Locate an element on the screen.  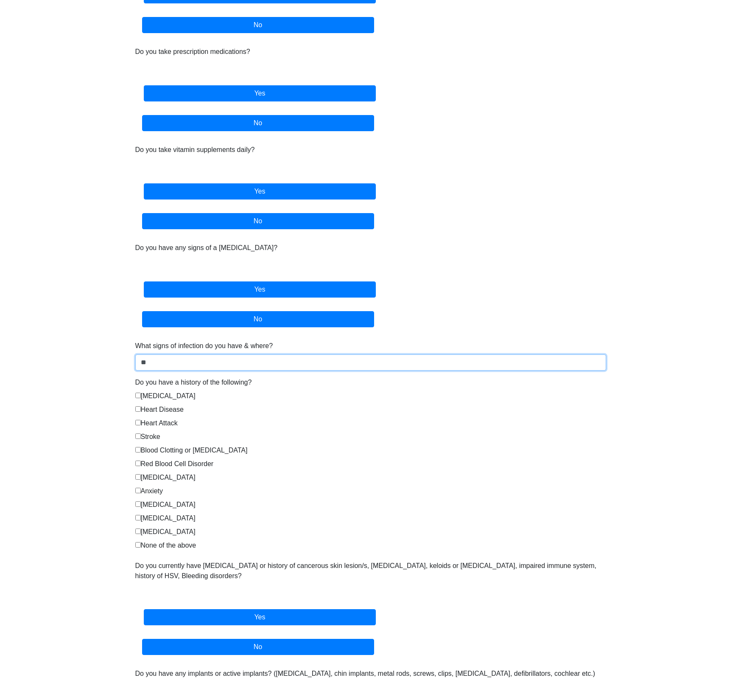
label: Stroke is located at coordinates (148, 436).